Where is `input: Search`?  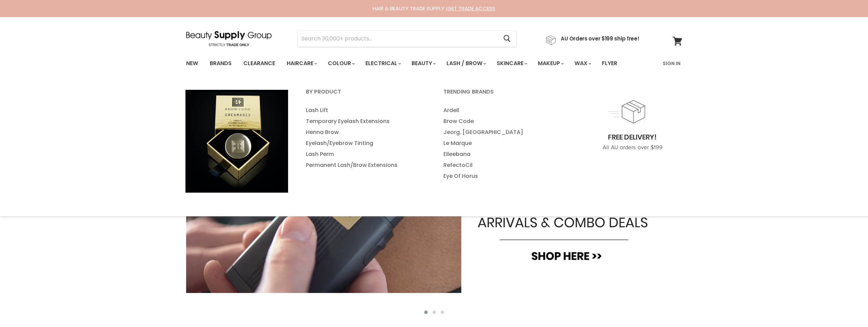
input: Search is located at coordinates (398, 39).